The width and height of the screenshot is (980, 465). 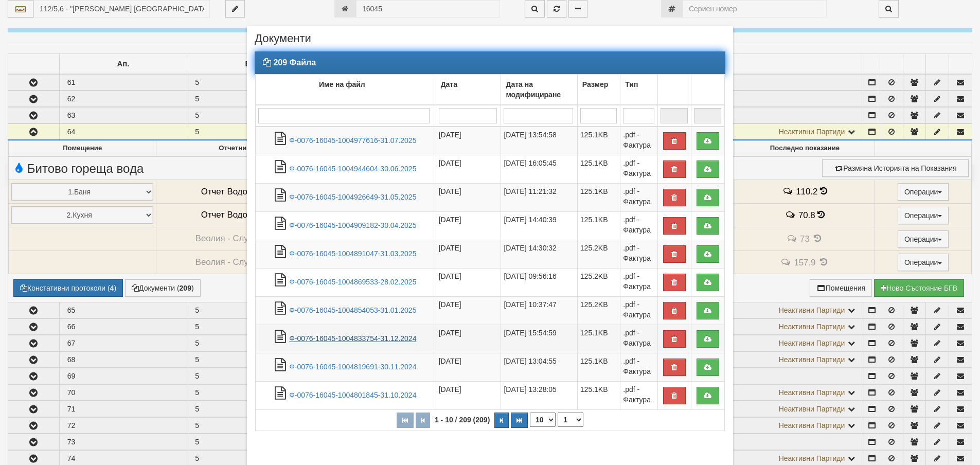 What do you see at coordinates (490, 282) in the screenshot?
I see `tr: Ф-0076-16045-1004869533-28.02.2025.pdf - Фактура` at bounding box center [490, 282].